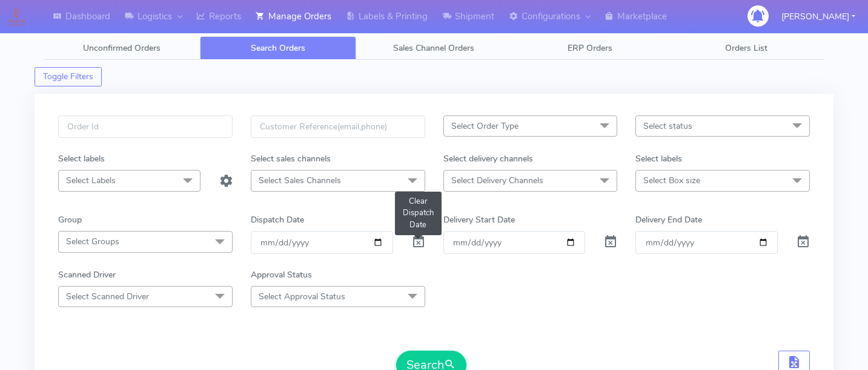 This screenshot has height=370, width=868. I want to click on button: Toggle Filters, so click(68, 77).